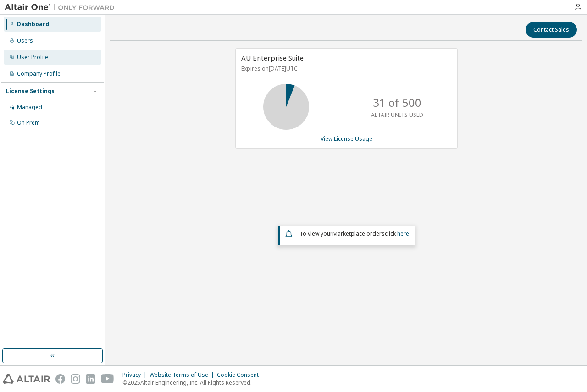  I want to click on div: Privacy, so click(135, 375).